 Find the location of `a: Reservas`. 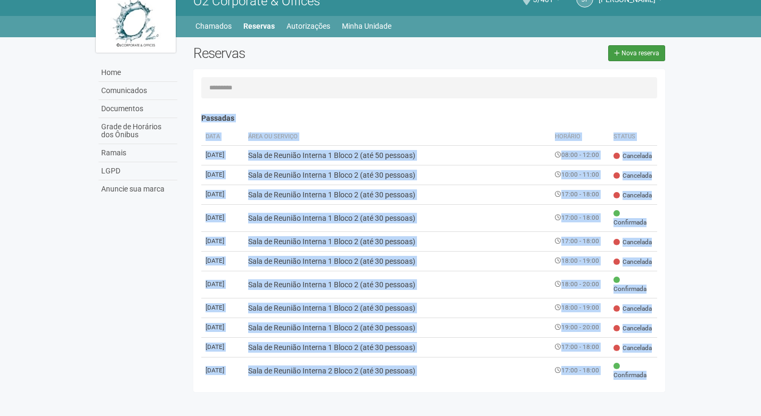

a: Reservas is located at coordinates (259, 26).